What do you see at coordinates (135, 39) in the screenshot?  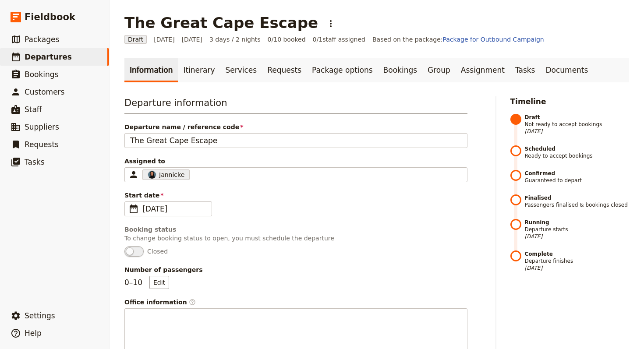 I see `span: Draft` at bounding box center [135, 39].